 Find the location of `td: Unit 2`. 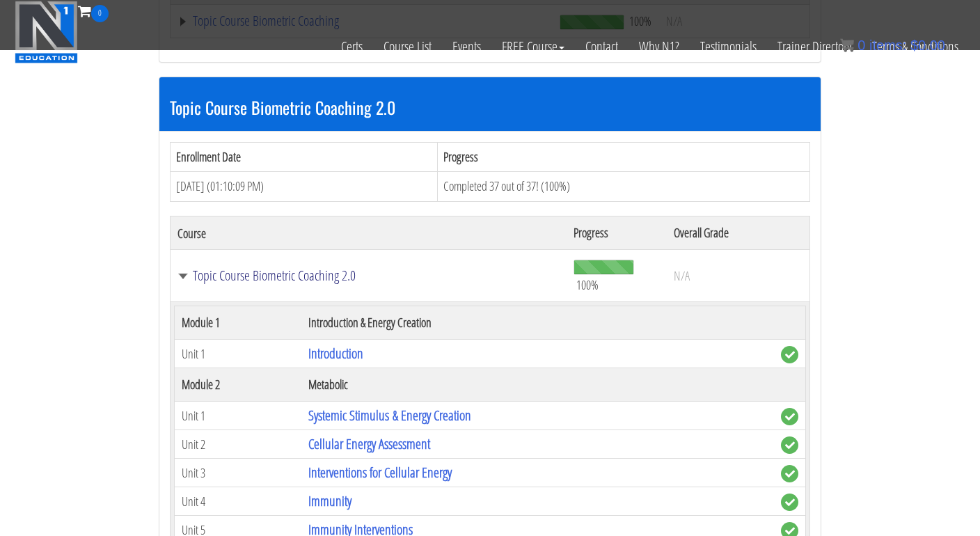

td: Unit 2 is located at coordinates (238, 445).